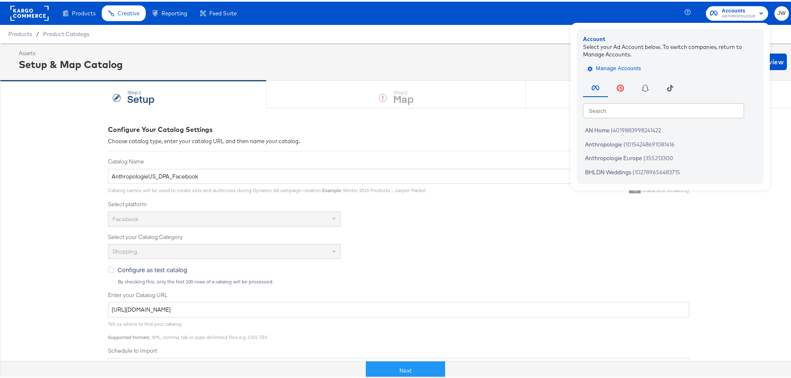 The width and height of the screenshot is (791, 378). What do you see at coordinates (399, 308) in the screenshot?
I see `input: Enter Catalog URL, e.g. http://www.example.com/products.xml` at bounding box center [399, 308].